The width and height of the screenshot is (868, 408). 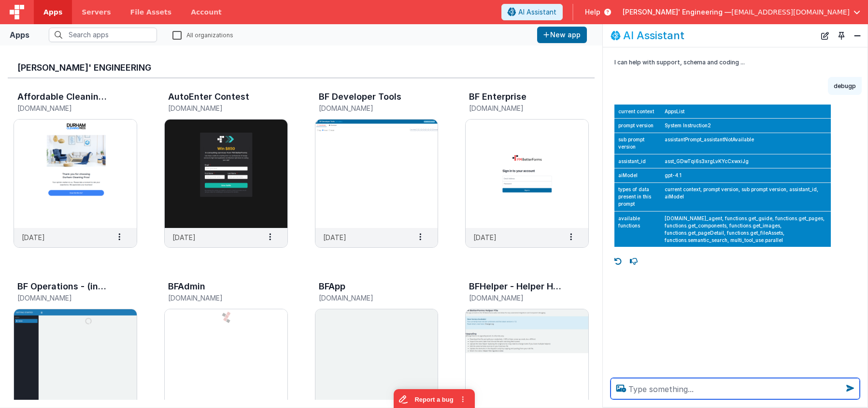 I want to click on td: prompt version, so click(x=638, y=125).